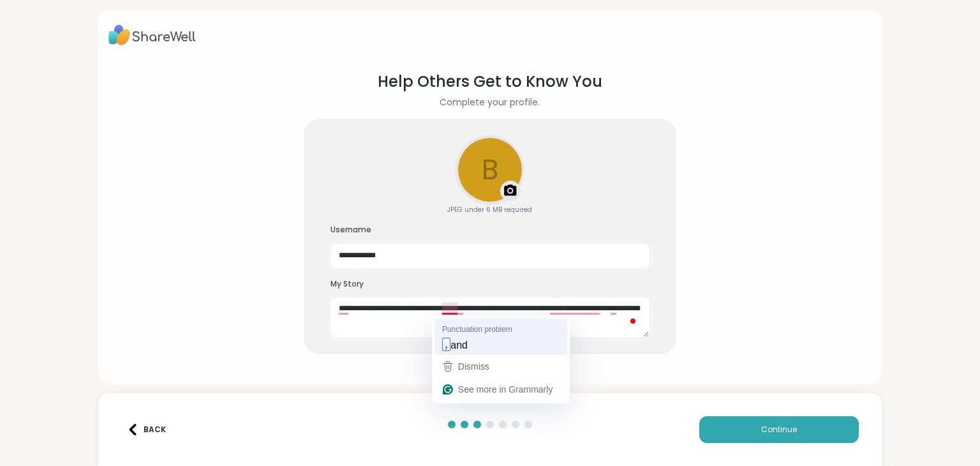 The image size is (980, 466). Describe the element at coordinates (779, 430) in the screenshot. I see `span: Continue` at that location.